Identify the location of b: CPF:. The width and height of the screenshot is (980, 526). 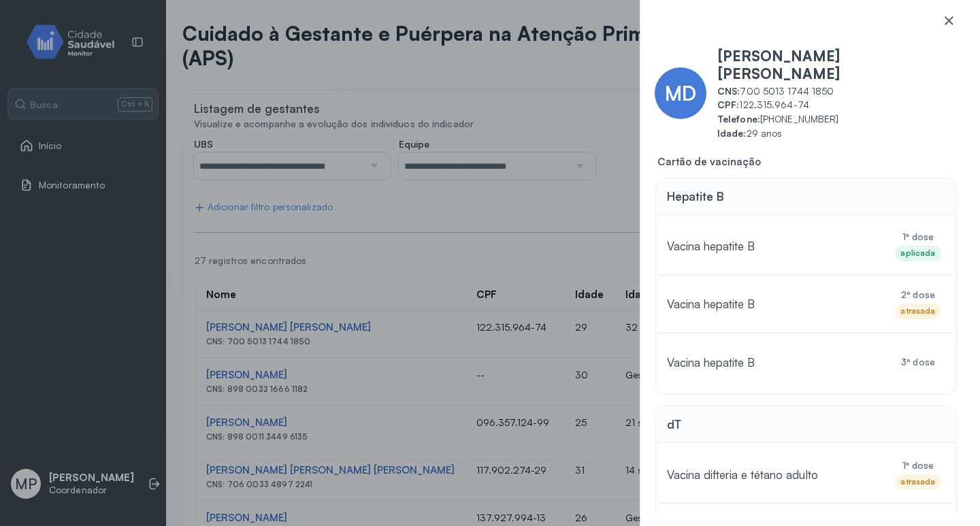
(728, 104).